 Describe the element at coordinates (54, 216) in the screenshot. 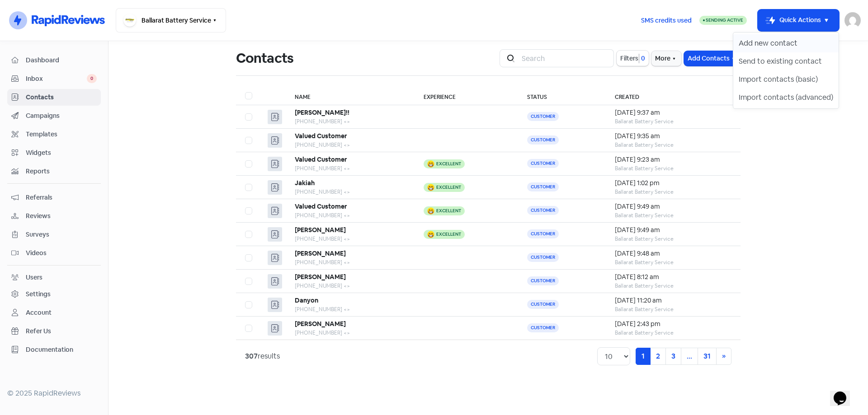

I see `a: Reviews` at that location.